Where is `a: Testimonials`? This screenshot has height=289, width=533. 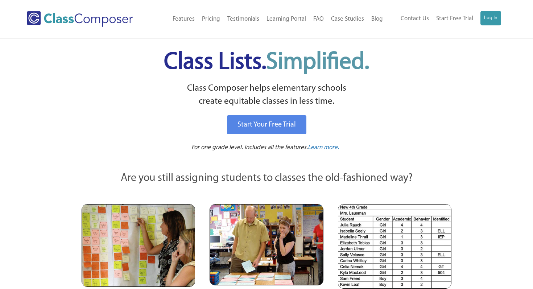
a: Testimonials is located at coordinates (243, 19).